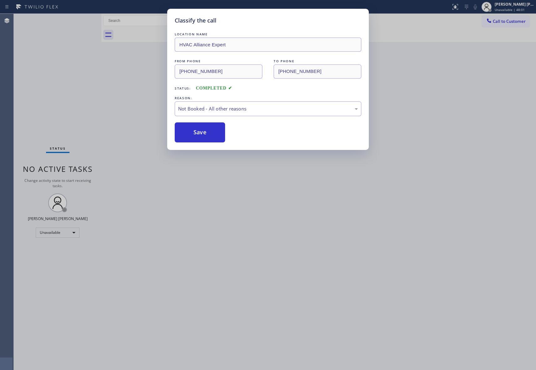 Image resolution: width=536 pixels, height=370 pixels. Describe the element at coordinates (218, 71) in the screenshot. I see `input: From phone` at that location.